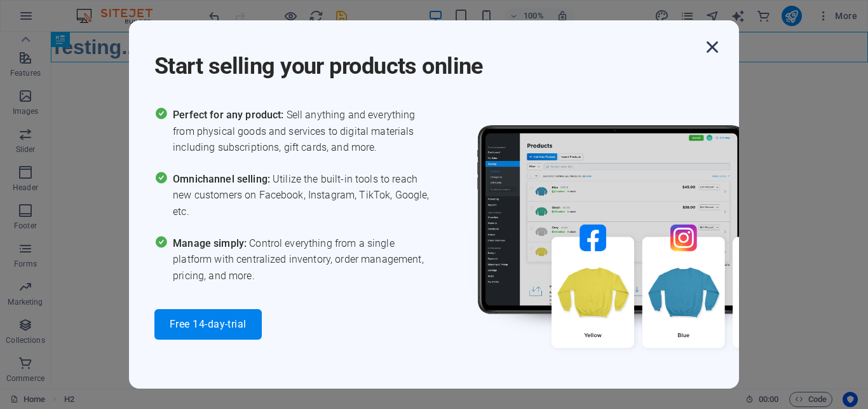  What do you see at coordinates (207, 324) in the screenshot?
I see `button: Free 14-day-trial` at bounding box center [207, 324].